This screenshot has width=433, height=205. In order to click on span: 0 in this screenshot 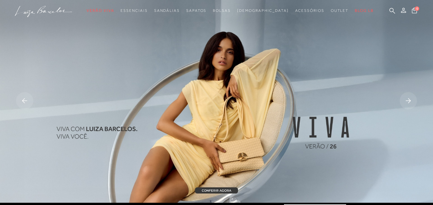, I will do `click(417, 9)`.